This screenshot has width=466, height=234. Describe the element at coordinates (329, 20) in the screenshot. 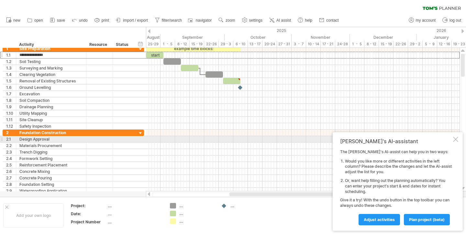

I see `a: contact` at that location.